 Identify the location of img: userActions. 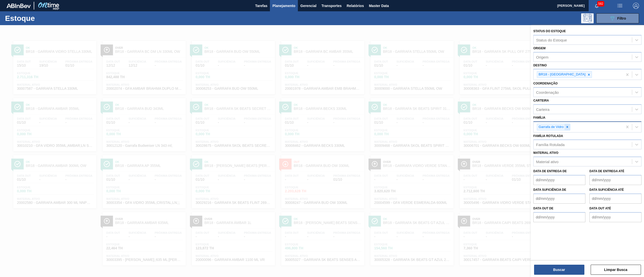
(620, 6).